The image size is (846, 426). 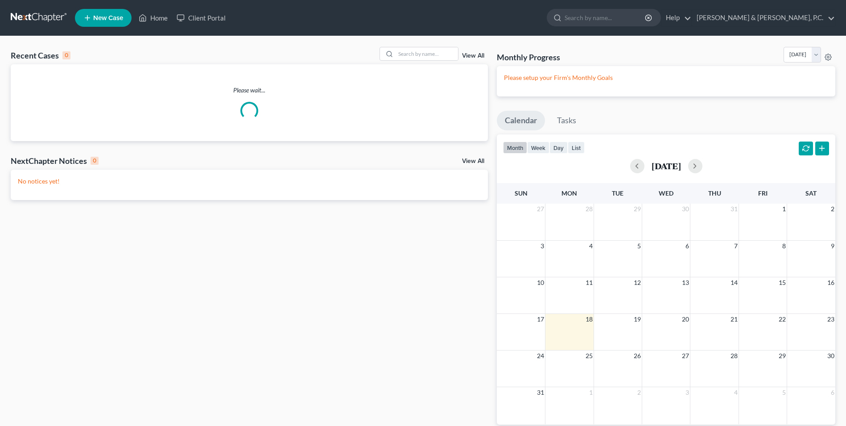 I want to click on button: week, so click(x=538, y=147).